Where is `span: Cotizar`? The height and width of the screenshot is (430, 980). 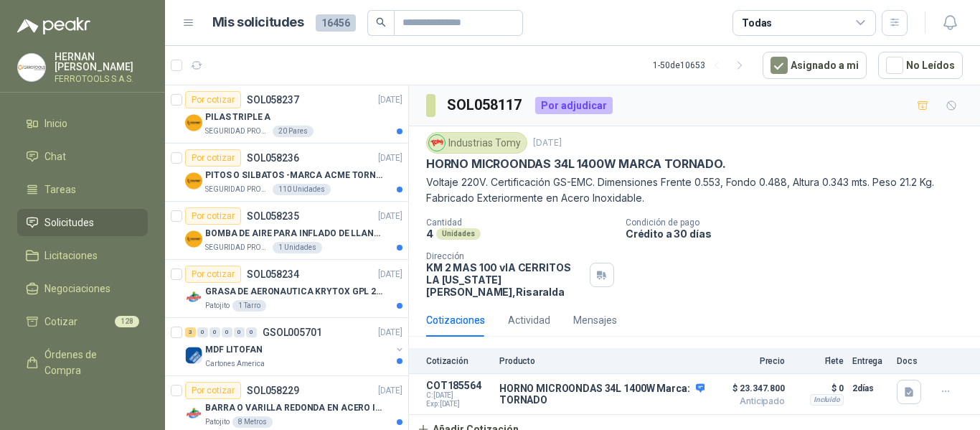
span: Cotizar is located at coordinates (61, 322).